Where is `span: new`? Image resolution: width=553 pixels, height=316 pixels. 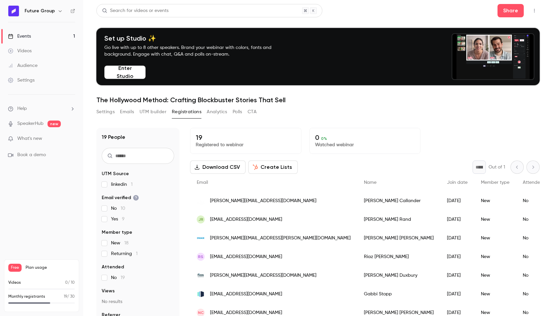
span: new is located at coordinates (54, 124).